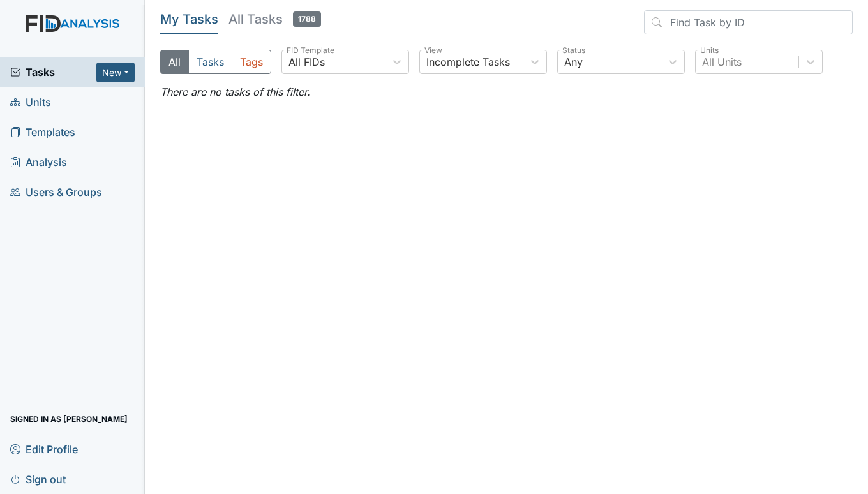 This screenshot has height=494, width=868. What do you see at coordinates (722, 62) in the screenshot?
I see `div: All Units` at bounding box center [722, 62].